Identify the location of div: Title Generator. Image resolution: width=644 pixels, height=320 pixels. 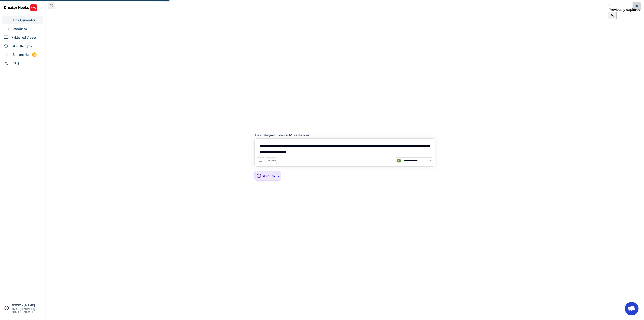
(24, 20).